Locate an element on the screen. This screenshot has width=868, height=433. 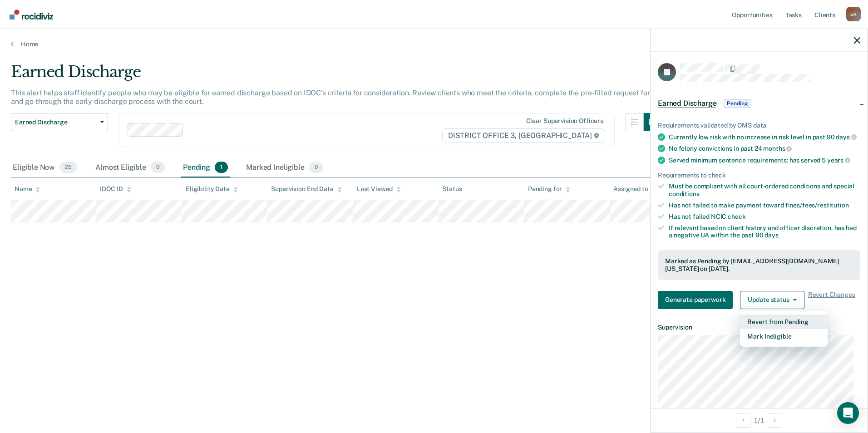
button: Previous Opportunity is located at coordinates (744, 420).